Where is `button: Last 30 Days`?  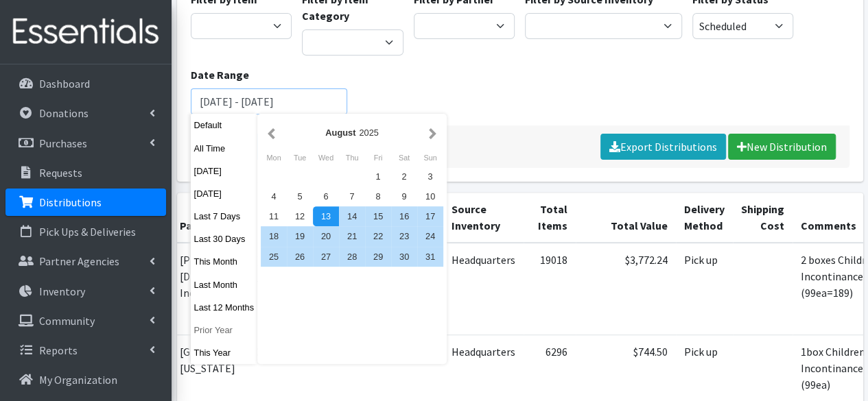 button: Last 30 Days is located at coordinates (224, 238).